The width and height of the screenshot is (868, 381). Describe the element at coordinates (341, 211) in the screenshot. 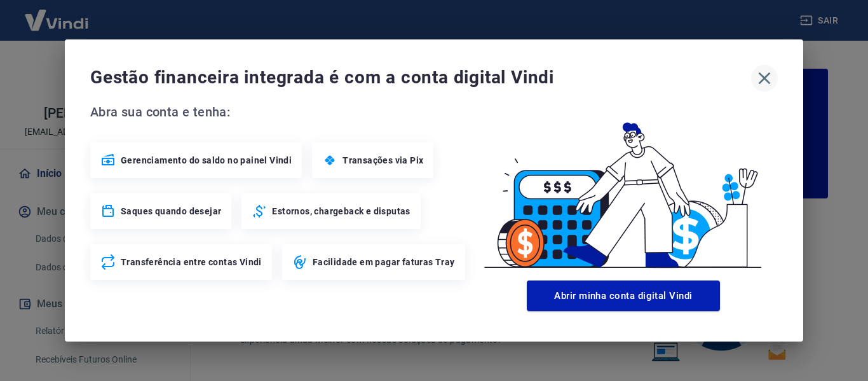

I see `span: Estornos, chargeback e disputas` at that location.